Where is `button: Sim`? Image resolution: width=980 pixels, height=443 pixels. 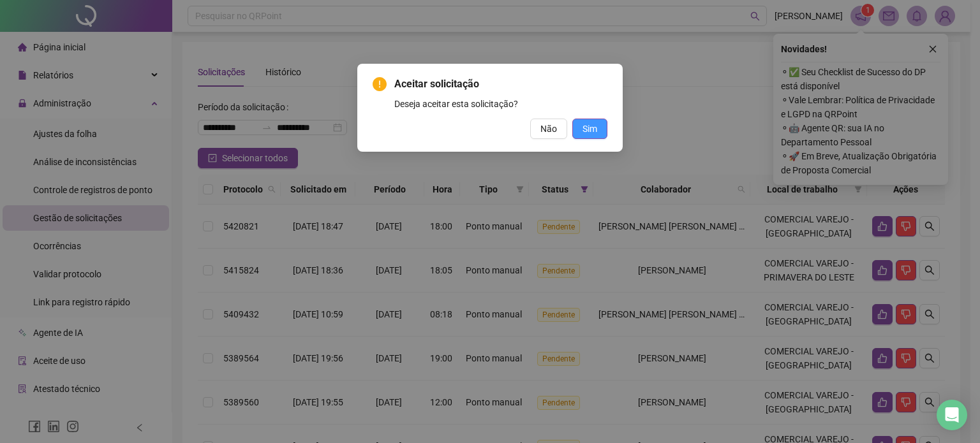 button: Sim is located at coordinates (590, 129).